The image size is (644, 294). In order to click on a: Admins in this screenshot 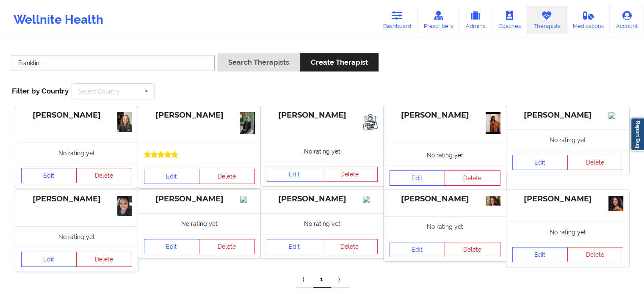, I will do `click(475, 20)`.